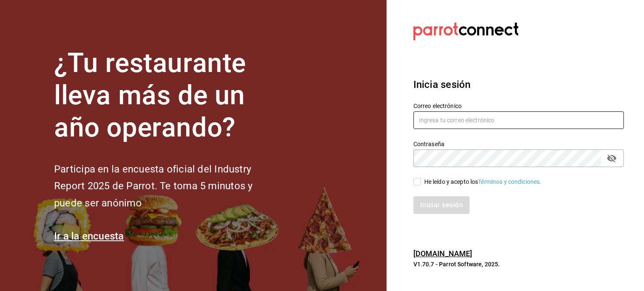  I want to click on p: V1.70.7 - Parrot Software, 2025., so click(518, 264).